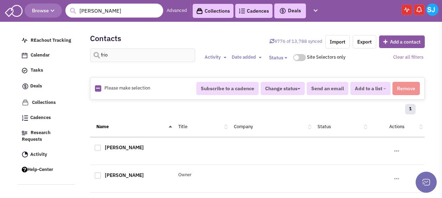 Image resolution: width=442 pixels, height=198 pixels. What do you see at coordinates (408, 57) in the screenshot?
I see `a: Clear all filters` at bounding box center [408, 57].